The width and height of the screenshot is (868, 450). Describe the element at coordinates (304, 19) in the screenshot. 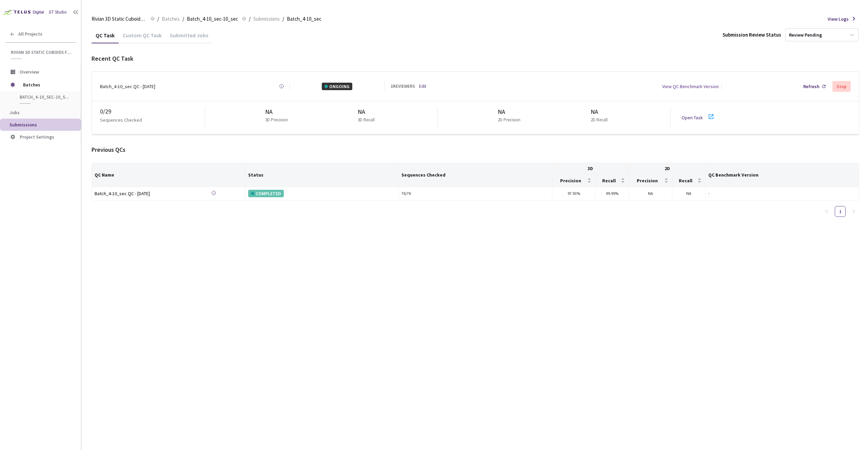

I see `span: Batch_4-10_sec` at that location.